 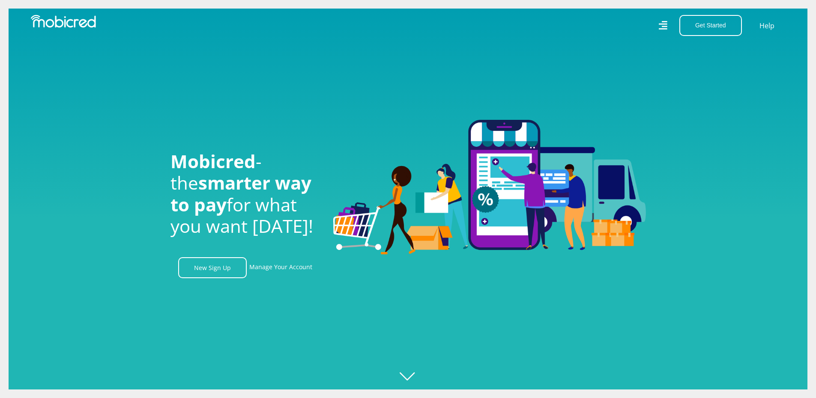 What do you see at coordinates (241, 193) in the screenshot?
I see `span: smarter way to pay` at bounding box center [241, 193].